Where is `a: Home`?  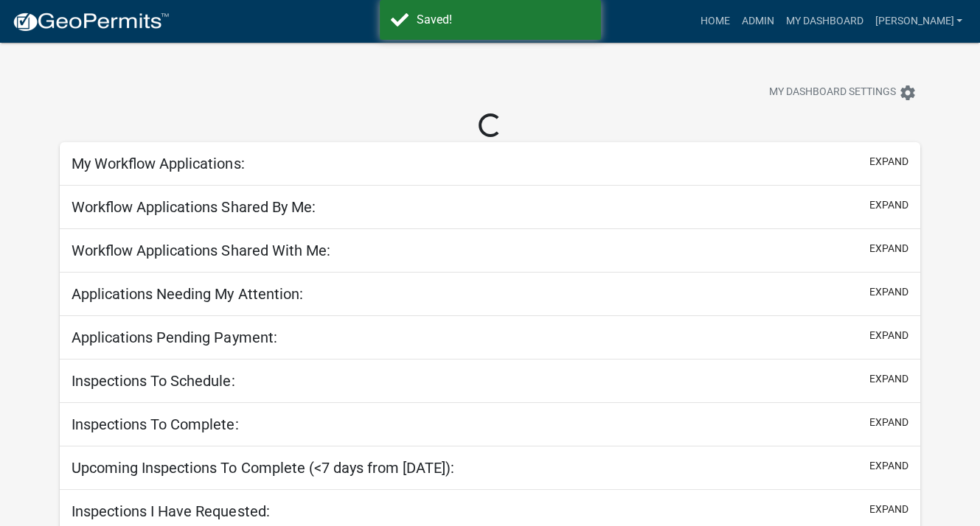 a: Home is located at coordinates (715, 21).